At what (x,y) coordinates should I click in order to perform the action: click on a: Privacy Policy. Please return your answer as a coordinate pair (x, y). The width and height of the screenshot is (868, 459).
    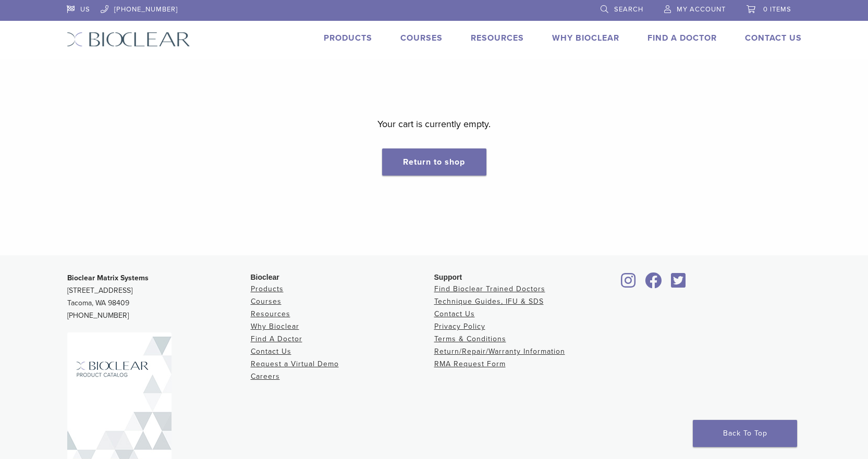
    Looking at the image, I should click on (460, 326).